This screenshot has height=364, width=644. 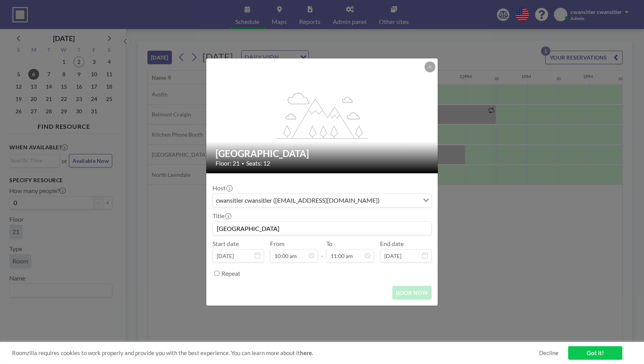 I want to click on label: Start date, so click(x=226, y=244).